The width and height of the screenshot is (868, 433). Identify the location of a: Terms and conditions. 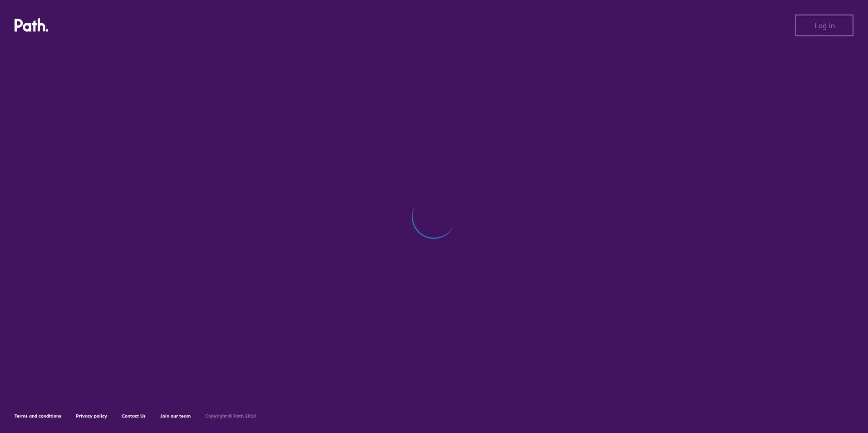
(37, 416).